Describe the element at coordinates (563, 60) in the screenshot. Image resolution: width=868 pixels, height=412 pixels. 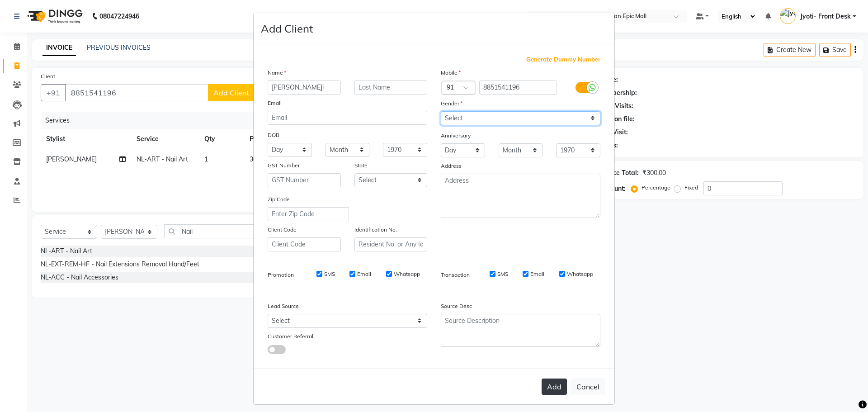
I see `span: Generate Dummy Number` at that location.